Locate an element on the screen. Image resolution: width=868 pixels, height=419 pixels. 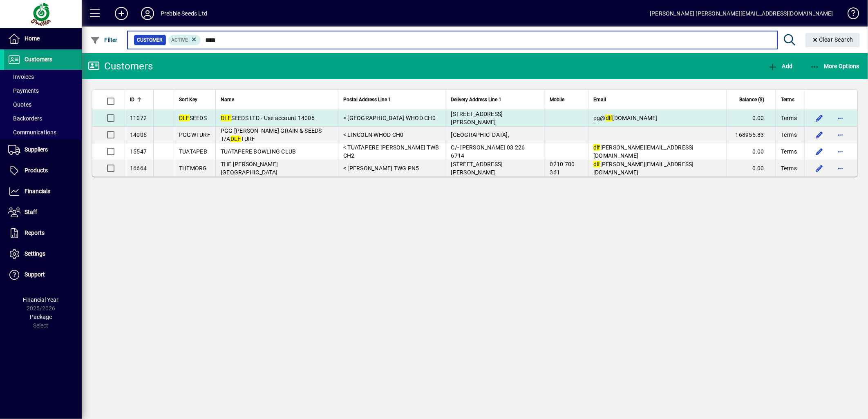
a: Knowledge Base is located at coordinates (849, 15).